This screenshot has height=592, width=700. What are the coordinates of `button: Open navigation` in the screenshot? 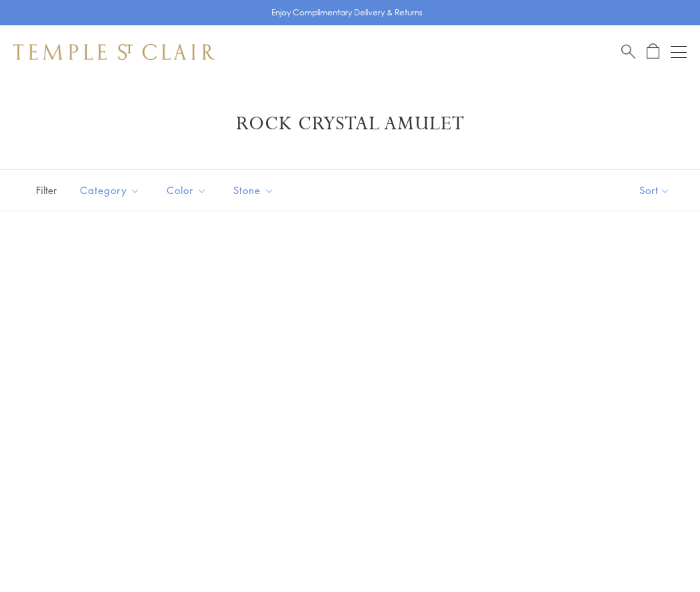 It's located at (679, 52).